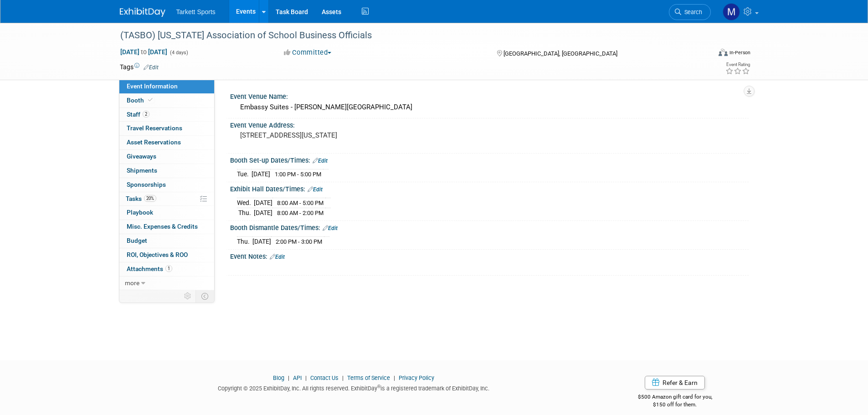 Image resolution: width=868 pixels, height=415 pixels. Describe the element at coordinates (245, 203) in the screenshot. I see `td: Wed.` at that location.